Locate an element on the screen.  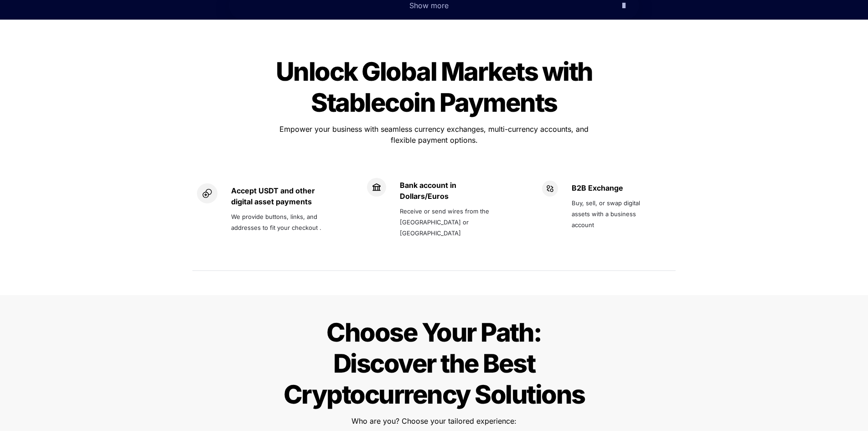
span: Unlock Global Markets with Stablecoin Payments is located at coordinates (436, 87).